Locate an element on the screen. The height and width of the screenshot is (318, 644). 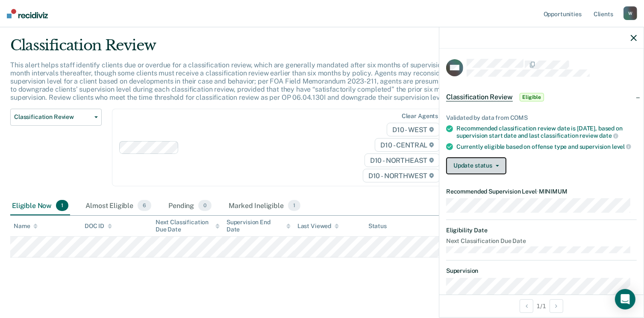
span: 6 is located at coordinates (145, 206).